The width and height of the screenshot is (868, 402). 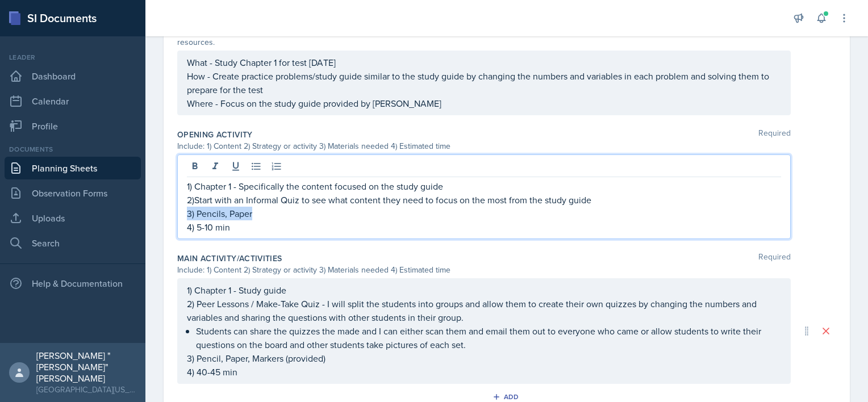 What do you see at coordinates (484, 291) in the screenshot?
I see `p: 1) Chapter 1 - Study guide` at bounding box center [484, 291].